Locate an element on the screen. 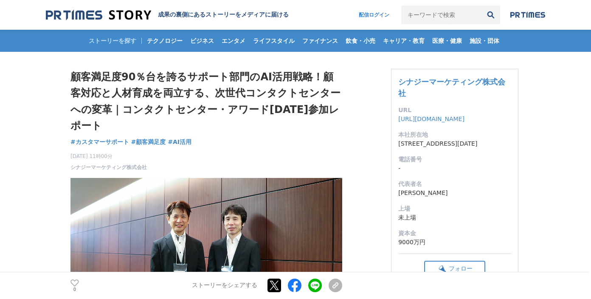  dt: 電話番号 is located at coordinates (455, 159).